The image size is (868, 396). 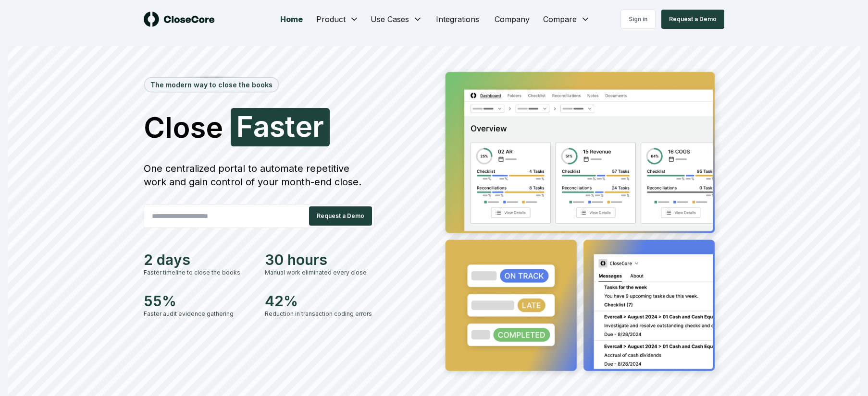 I want to click on span: s, so click(x=277, y=126).